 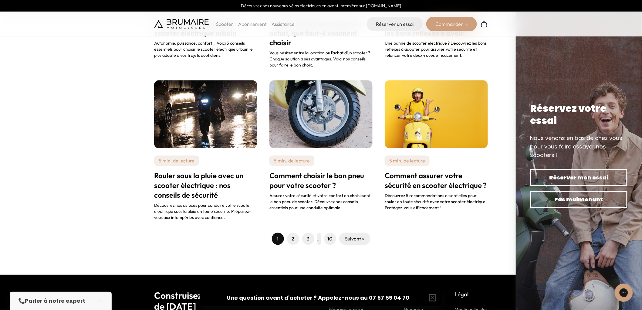 I want to click on div: Découvrez nos astuces pour conduire votre scooter électrique sous la pluie en toute sécurité. Pré..., so click(x=206, y=211).